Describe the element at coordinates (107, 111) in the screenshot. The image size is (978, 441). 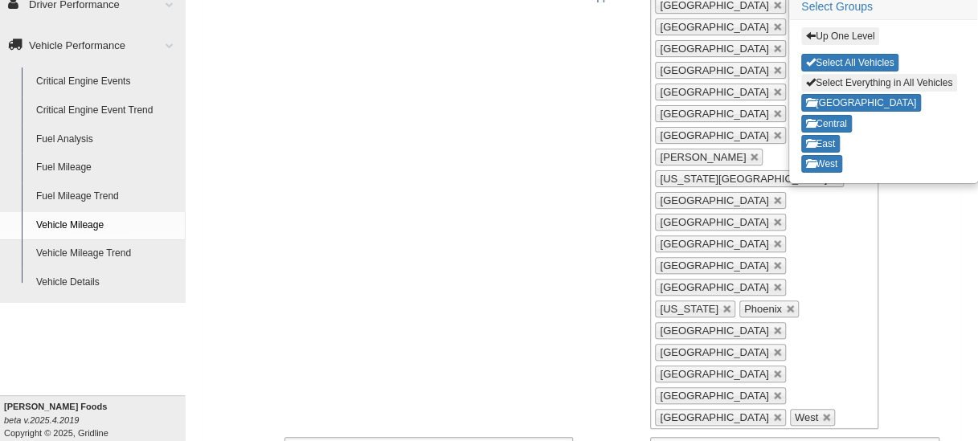
I see `a: Critical Engine Event Trend` at that location.